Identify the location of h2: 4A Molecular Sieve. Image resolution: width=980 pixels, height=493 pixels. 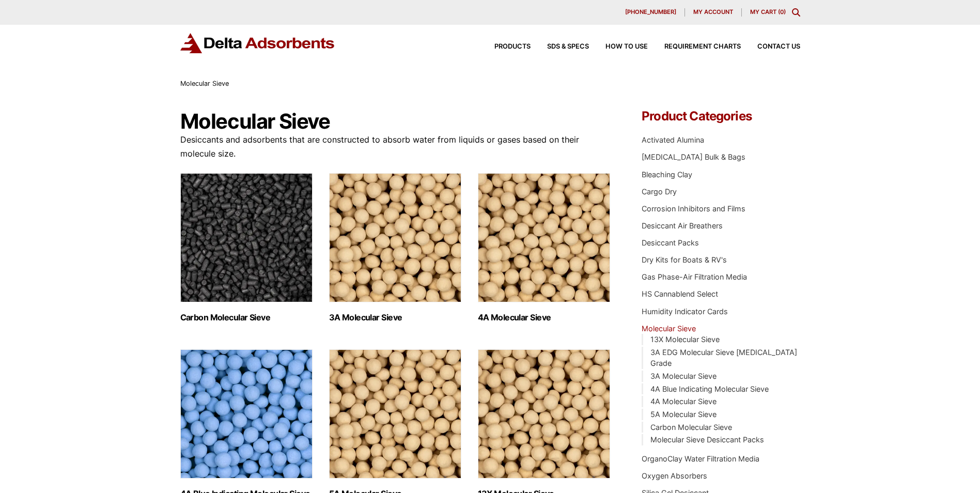
(544, 317).